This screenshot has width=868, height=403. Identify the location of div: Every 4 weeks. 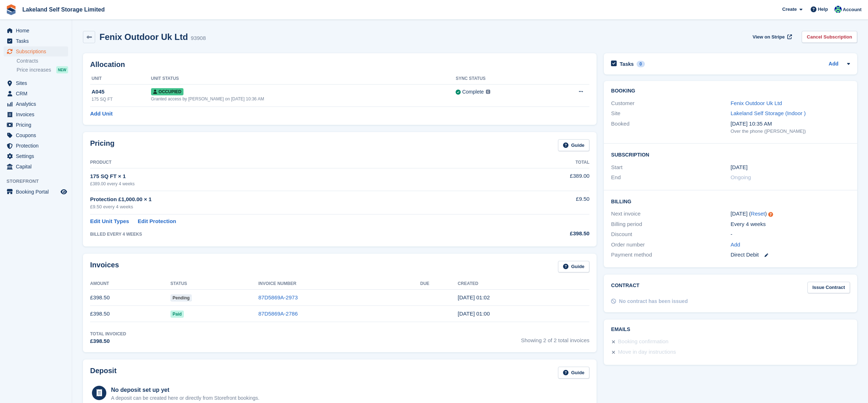
(790, 224).